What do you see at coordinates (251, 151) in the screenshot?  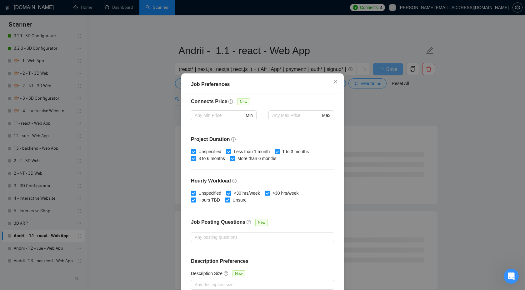 I see `span: Less than 1 month` at bounding box center [251, 151].